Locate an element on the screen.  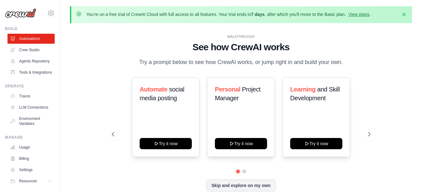
a: Environment Variables is located at coordinates (31, 121).